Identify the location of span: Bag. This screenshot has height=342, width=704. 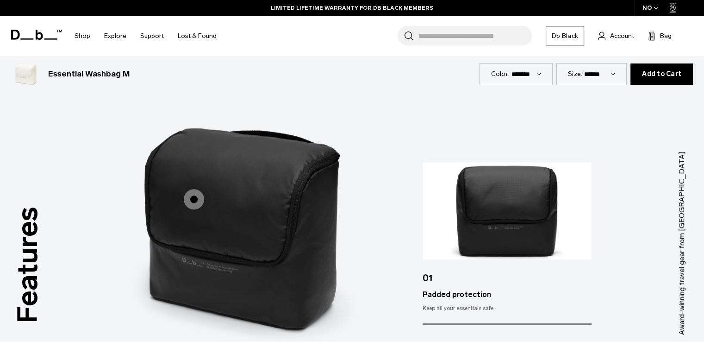
(666, 36).